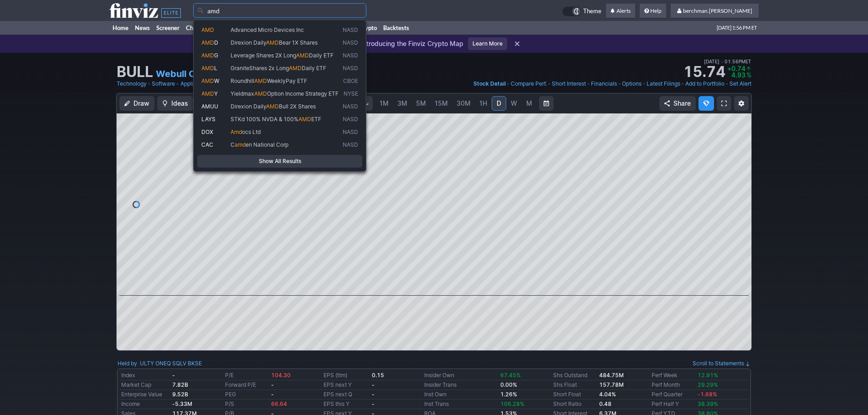 Image resolution: width=868 pixels, height=415 pixels. What do you see at coordinates (509, 384) in the screenshot?
I see `b: 0.00%` at bounding box center [509, 384].